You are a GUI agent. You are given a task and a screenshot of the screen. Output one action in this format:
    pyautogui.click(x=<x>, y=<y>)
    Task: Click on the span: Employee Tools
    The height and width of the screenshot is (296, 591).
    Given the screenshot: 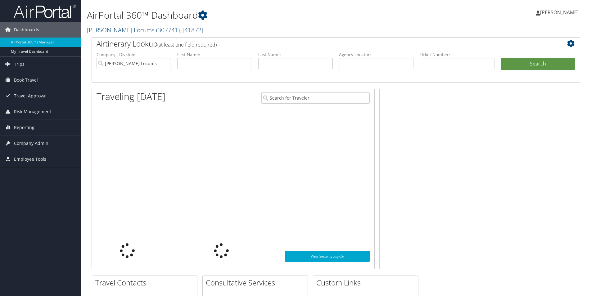 What is the action you would take?
    pyautogui.click(x=30, y=159)
    